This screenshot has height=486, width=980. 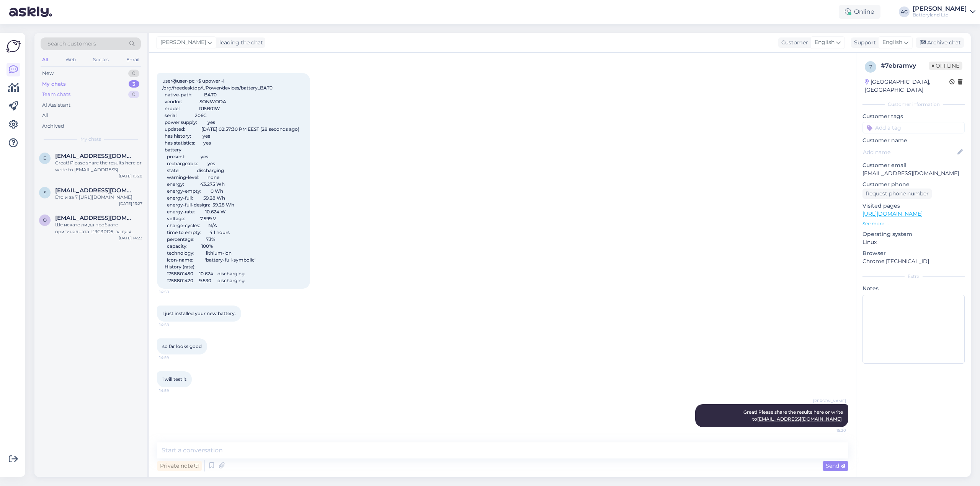 I want to click on div: Private note, so click(x=179, y=465).